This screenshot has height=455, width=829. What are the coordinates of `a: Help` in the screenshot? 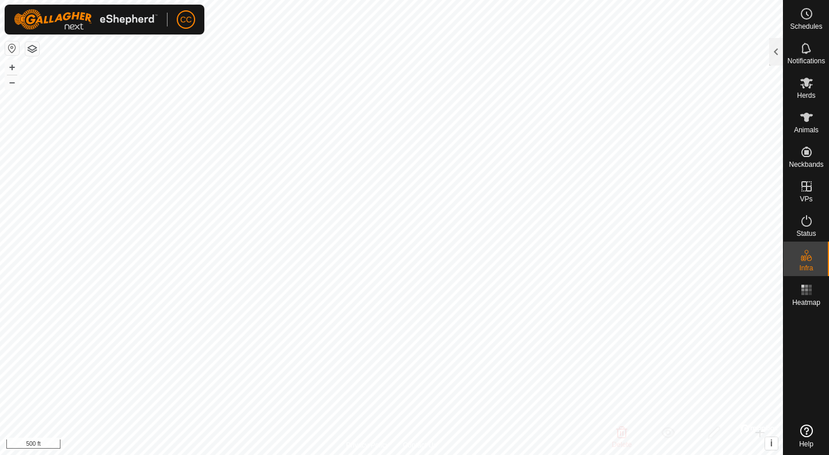 It's located at (806, 436).